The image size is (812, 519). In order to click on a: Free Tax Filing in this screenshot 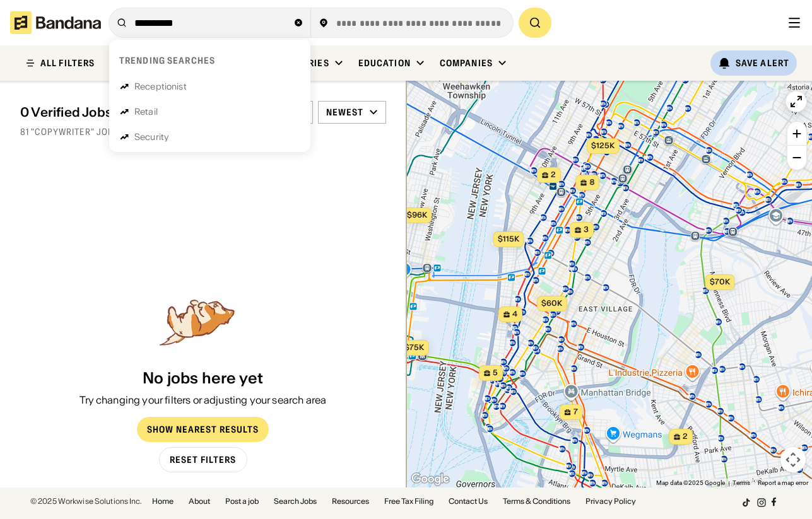, I will do `click(408, 502)`.